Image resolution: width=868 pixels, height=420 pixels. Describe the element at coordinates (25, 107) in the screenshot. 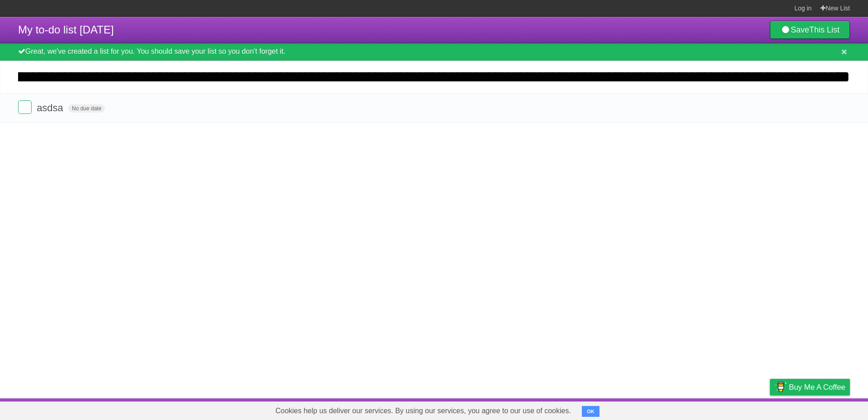

I see `label: Done` at that location.